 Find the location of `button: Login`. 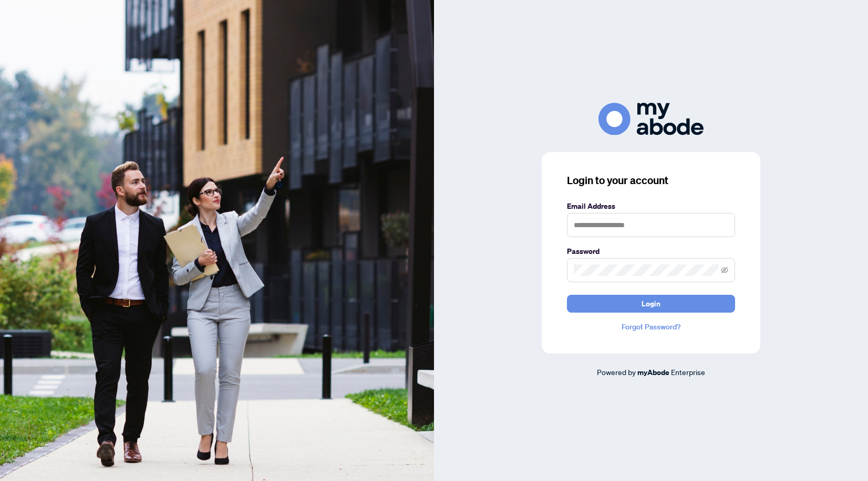

button: Login is located at coordinates (651, 304).